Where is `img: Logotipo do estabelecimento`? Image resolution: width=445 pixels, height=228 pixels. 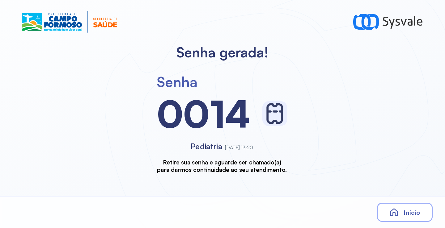
img: Logotipo do estabelecimento is located at coordinates (70, 22).